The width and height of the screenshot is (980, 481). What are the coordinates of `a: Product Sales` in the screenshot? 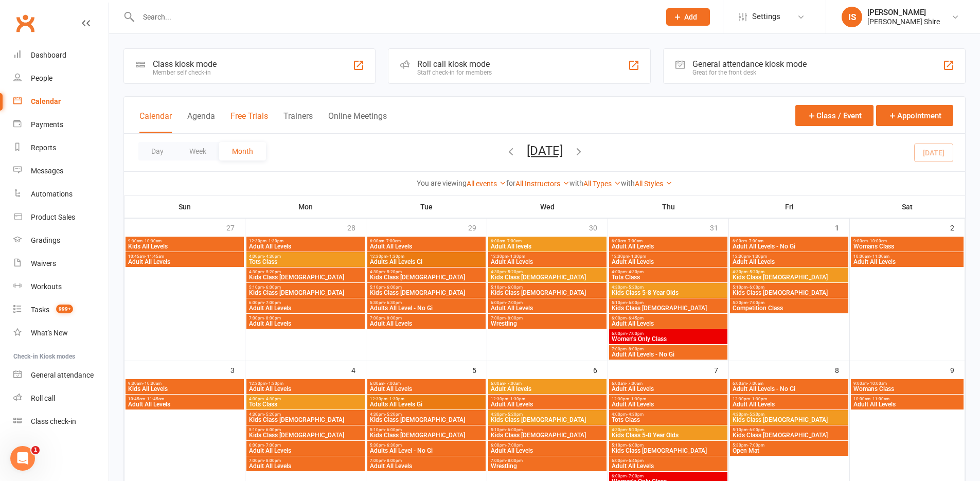 It's located at (61, 217).